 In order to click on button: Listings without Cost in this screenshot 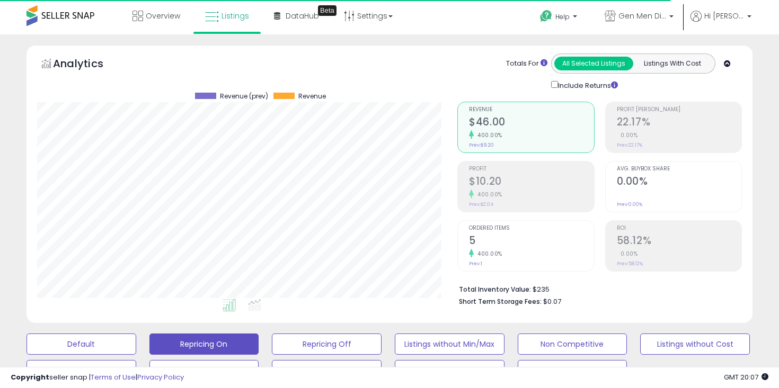, I will do `click(695, 344)`.